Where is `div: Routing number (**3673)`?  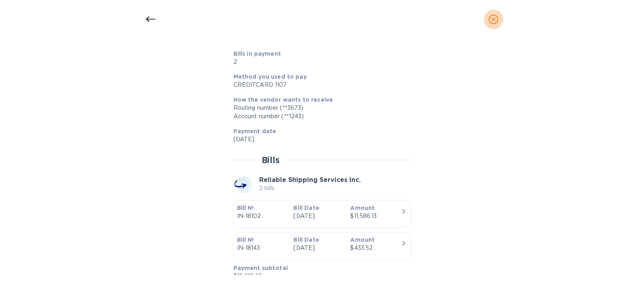
div: Routing number (**3673) is located at coordinates (319, 107).